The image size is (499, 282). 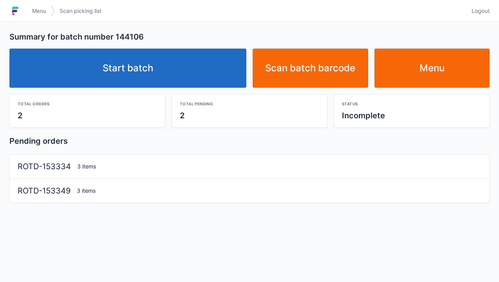 I want to click on img: svg>, so click(x=53, y=11).